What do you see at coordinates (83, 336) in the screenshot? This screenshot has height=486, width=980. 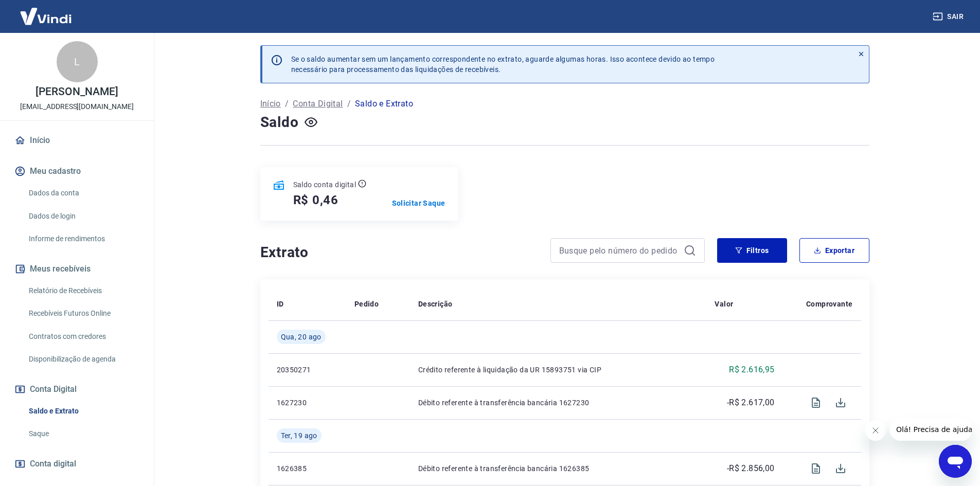 I see `a: Contratos com credores` at bounding box center [83, 336].